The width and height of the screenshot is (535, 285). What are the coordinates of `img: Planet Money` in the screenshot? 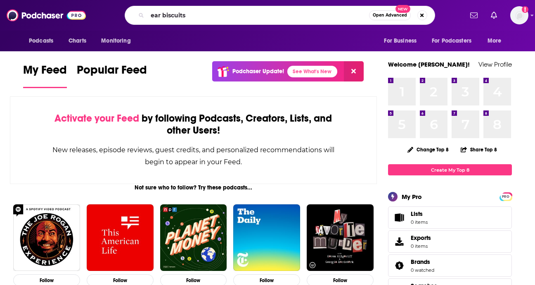 It's located at (194, 237).